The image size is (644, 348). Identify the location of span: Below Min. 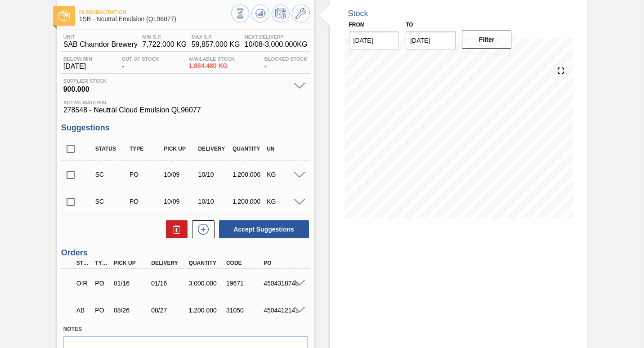
(78, 59).